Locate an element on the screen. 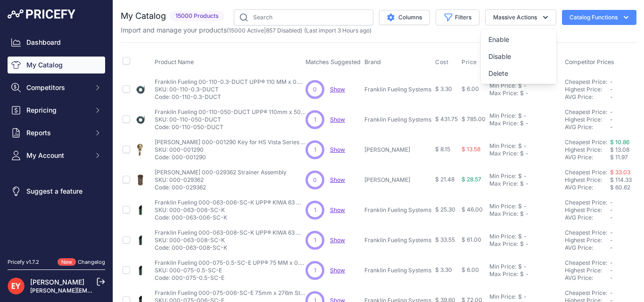 This screenshot has height=302, width=644. p: Code: 000-063-006-SC-K is located at coordinates (230, 218).